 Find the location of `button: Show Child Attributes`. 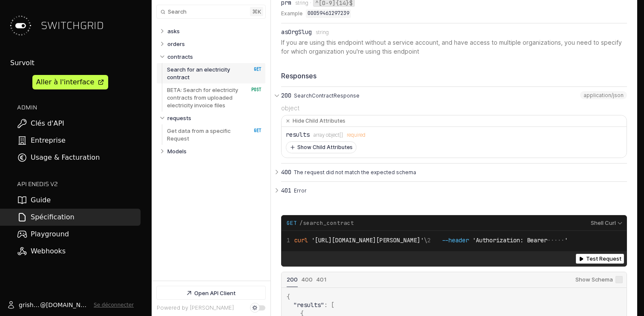

button: Show Child Attributes is located at coordinates (321, 147).